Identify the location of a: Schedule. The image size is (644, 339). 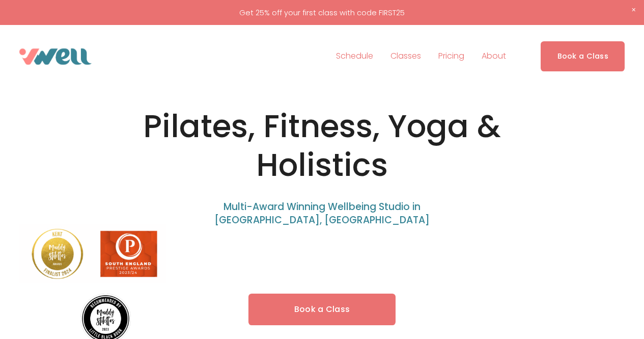
(354, 56).